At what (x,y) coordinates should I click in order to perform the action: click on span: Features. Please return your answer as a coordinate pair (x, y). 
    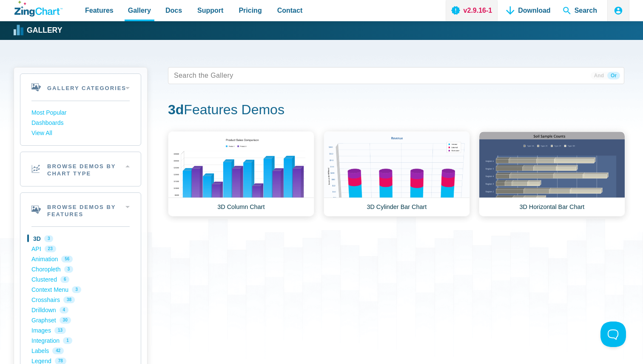
    Looking at the image, I should click on (99, 10).